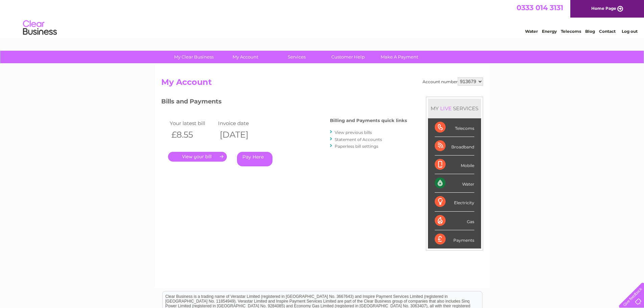  I want to click on a: Energy, so click(549, 31).